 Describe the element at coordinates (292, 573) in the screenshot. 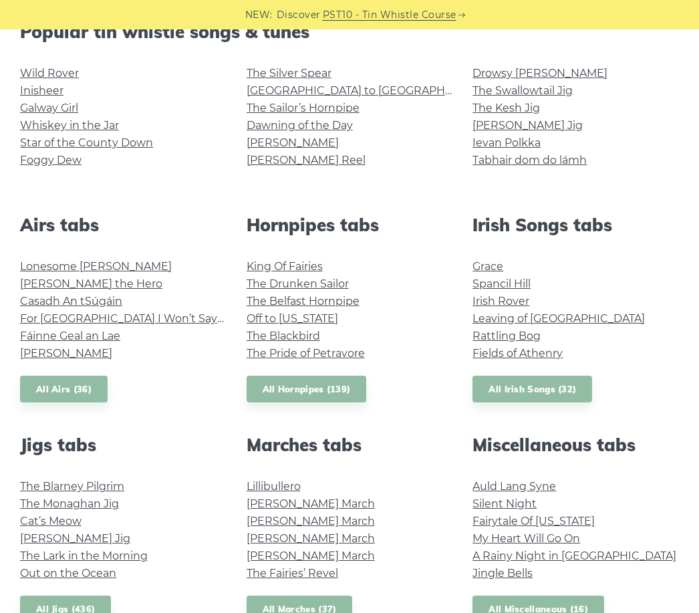

I see `a: The Fairies’ Revel` at that location.